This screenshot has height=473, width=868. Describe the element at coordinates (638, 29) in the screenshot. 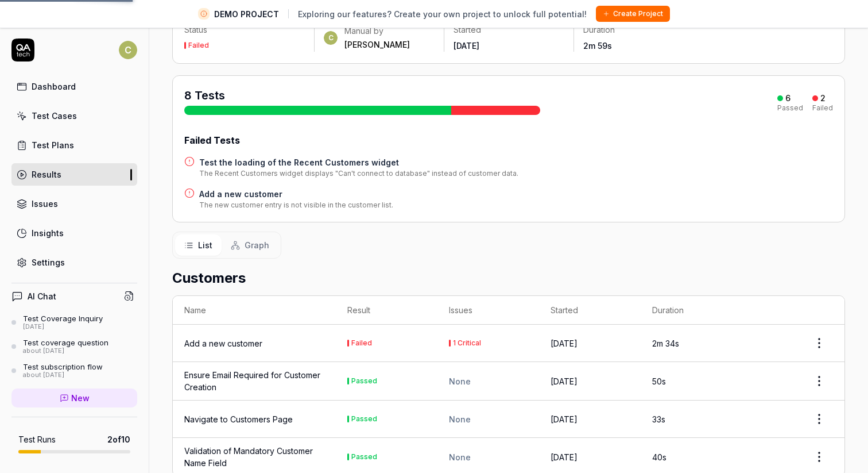

I see `p: Duration` at that location.